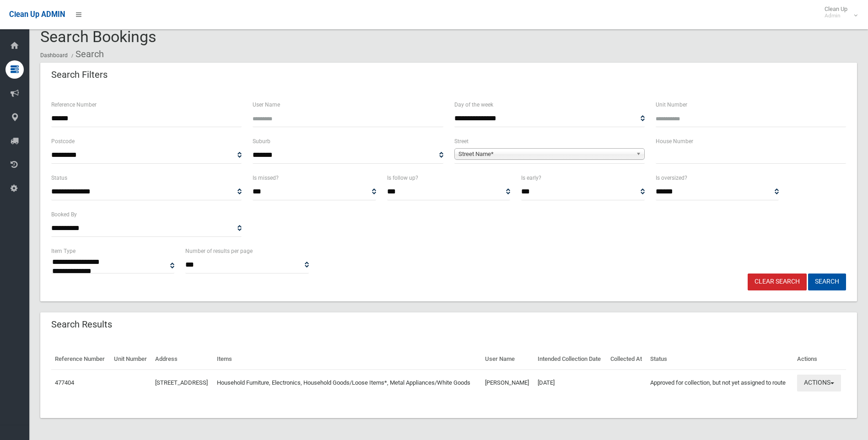 The image size is (868, 440). I want to click on label: Suburb, so click(262, 141).